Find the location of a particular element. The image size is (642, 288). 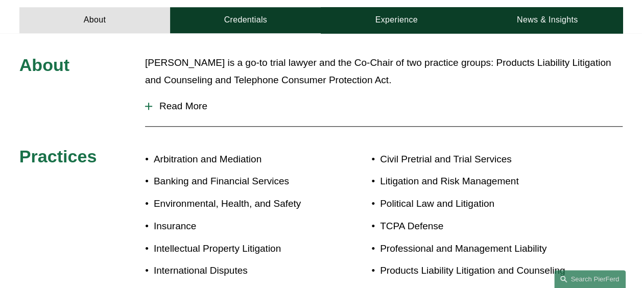

a: Experience is located at coordinates (396, 20).